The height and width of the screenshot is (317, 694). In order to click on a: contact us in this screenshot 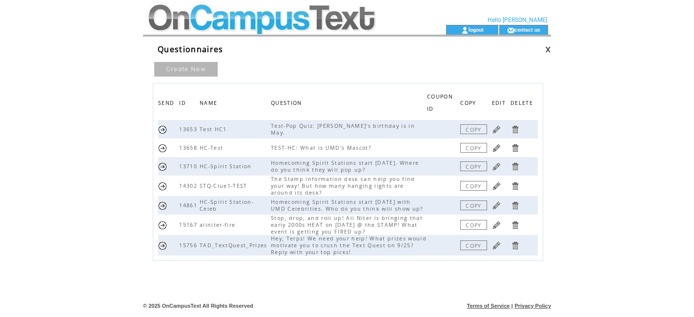, I will do `click(527, 29)`.